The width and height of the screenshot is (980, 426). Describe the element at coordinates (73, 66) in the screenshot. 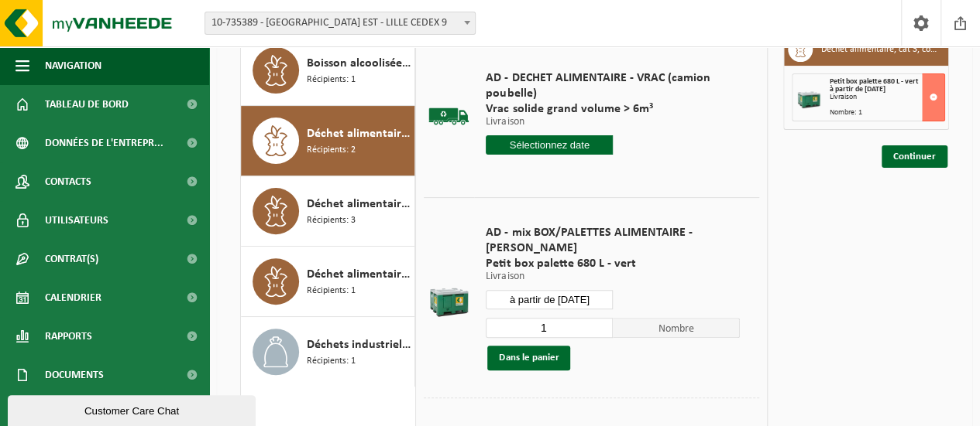

I see `span: Navigation` at that location.